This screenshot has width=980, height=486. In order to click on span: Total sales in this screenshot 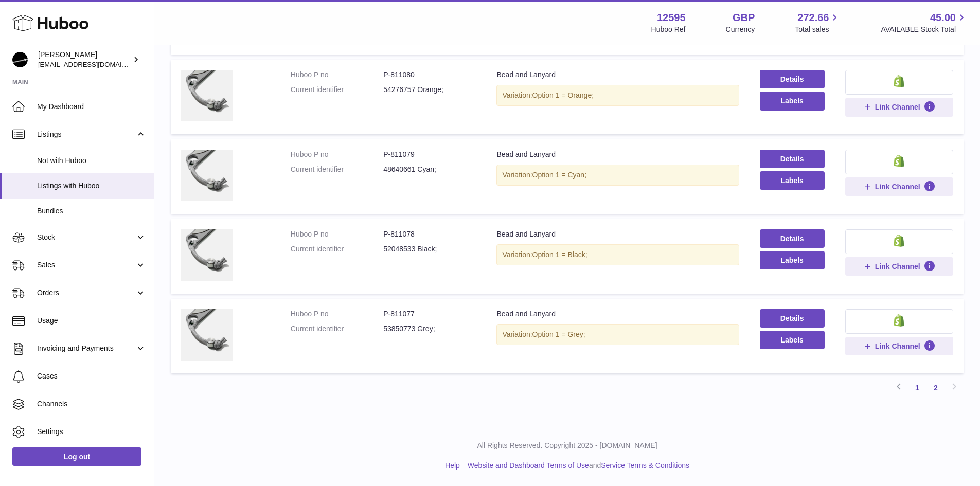, I will do `click(818, 29)`.